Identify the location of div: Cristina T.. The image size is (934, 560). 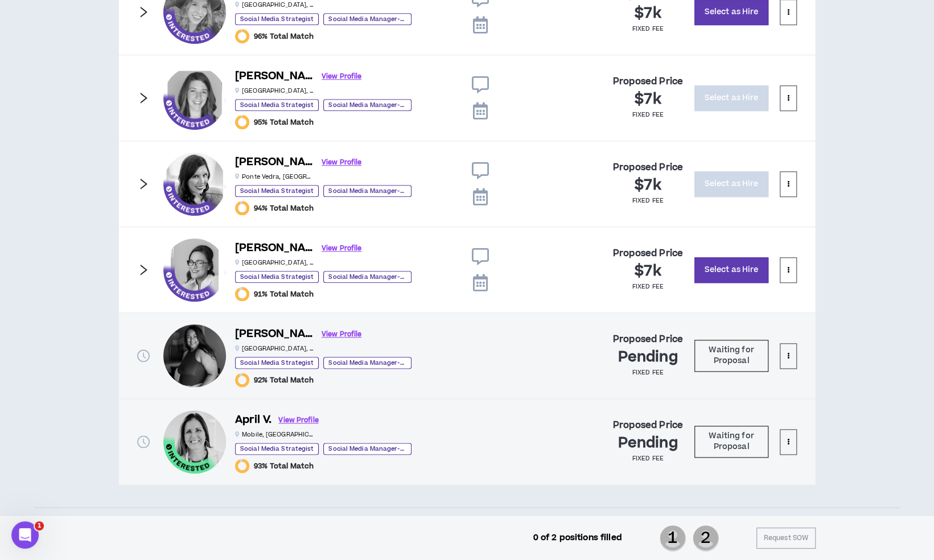
(195, 269).